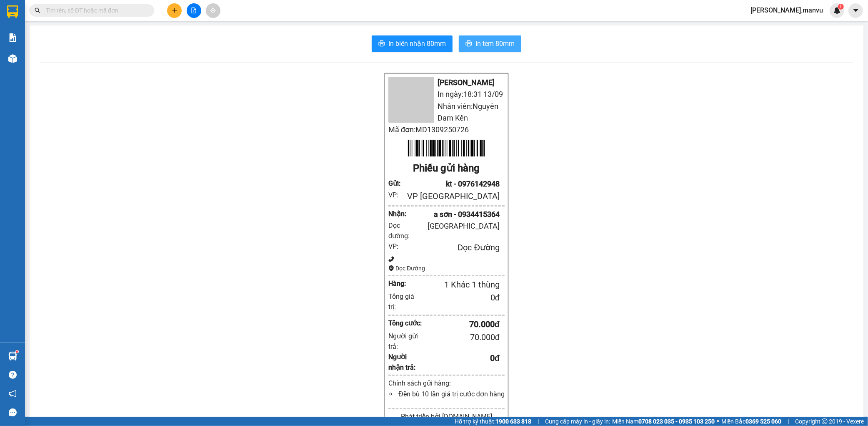 The width and height of the screenshot is (868, 426). I want to click on div: Người nhận trả:, so click(405, 362).